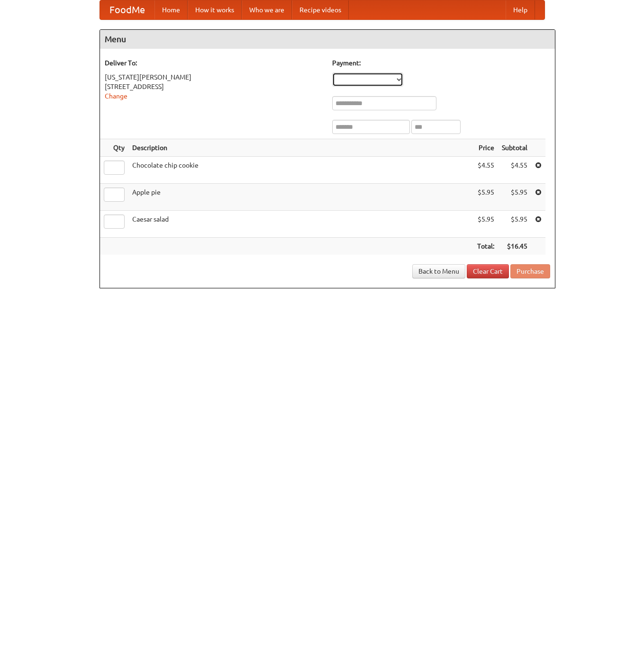  What do you see at coordinates (320, 10) in the screenshot?
I see `a: Recipe videos` at bounding box center [320, 10].